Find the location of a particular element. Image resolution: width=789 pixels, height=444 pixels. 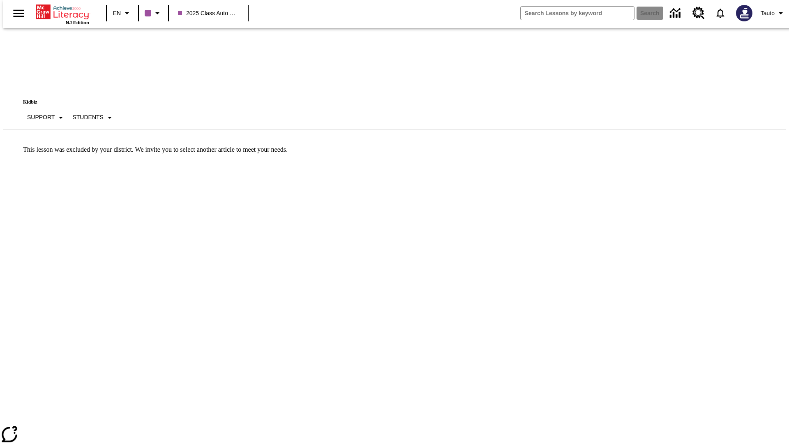

img: Avatar is located at coordinates (745, 13).